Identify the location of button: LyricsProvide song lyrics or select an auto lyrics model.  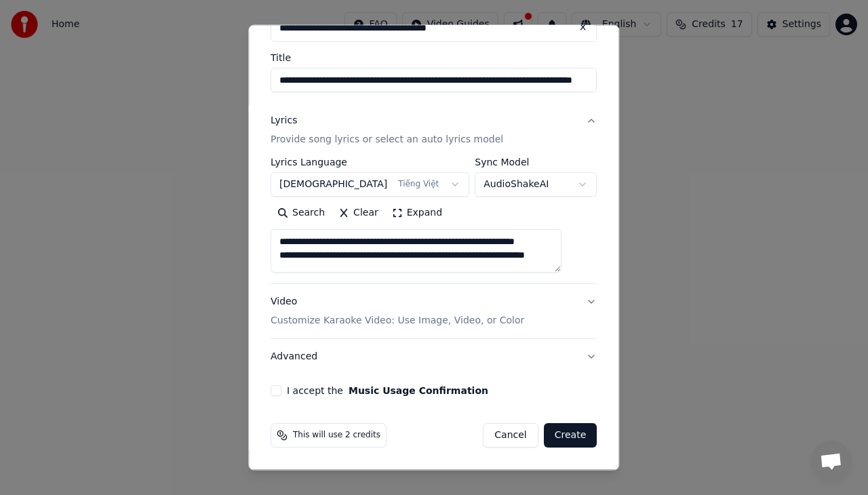
(433, 131).